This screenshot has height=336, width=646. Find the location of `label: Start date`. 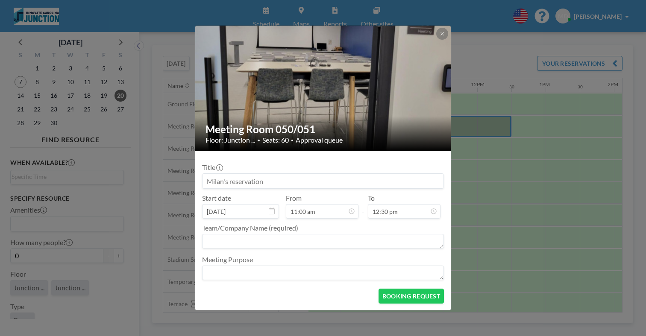

label: Start date is located at coordinates (216, 198).